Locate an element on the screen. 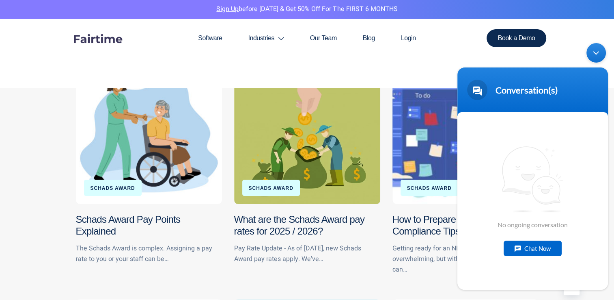  a: Schads Award Pay Points Explained is located at coordinates (128, 225).